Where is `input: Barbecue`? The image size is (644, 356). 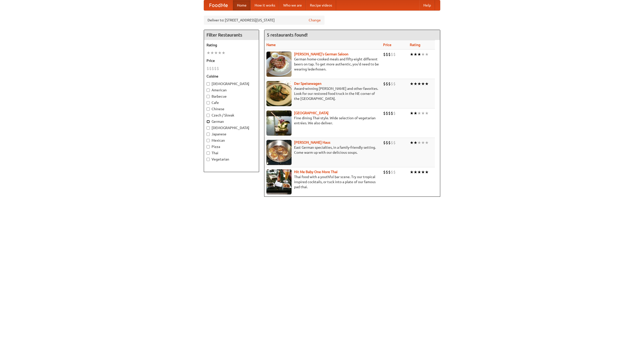
input: Barbecue is located at coordinates (208, 96).